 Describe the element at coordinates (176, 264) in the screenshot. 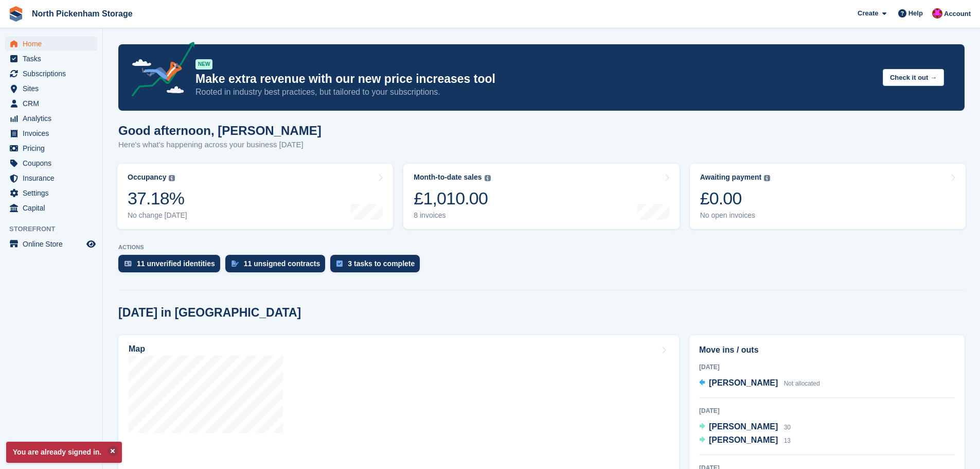

I see `div: 11 unverified identities` at that location.